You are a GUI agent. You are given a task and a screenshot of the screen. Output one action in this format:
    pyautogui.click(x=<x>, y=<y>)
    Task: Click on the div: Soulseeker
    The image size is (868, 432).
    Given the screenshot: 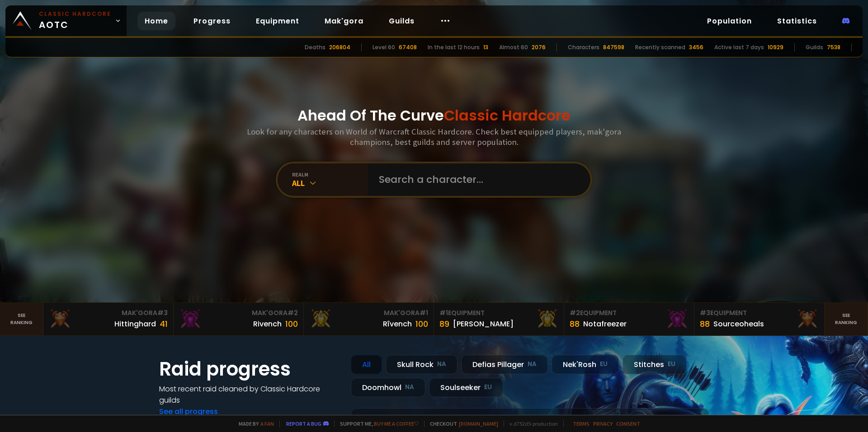 What is the action you would take?
    pyautogui.click(x=466, y=388)
    